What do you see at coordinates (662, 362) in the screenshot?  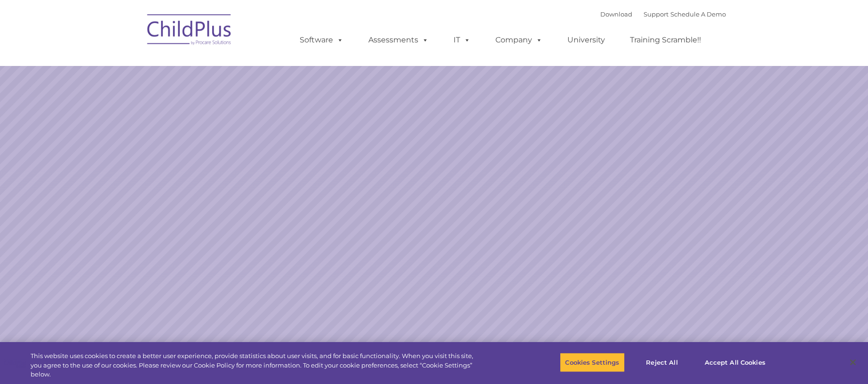 I see `button: Reject All` at bounding box center [662, 362].